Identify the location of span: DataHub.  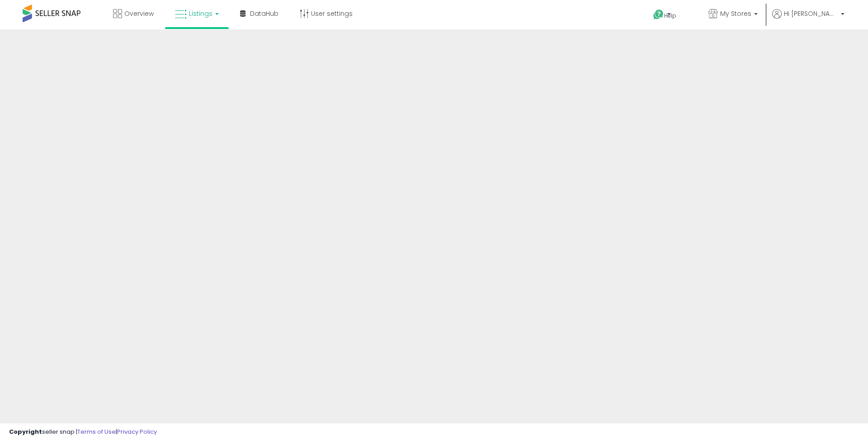
(264, 14).